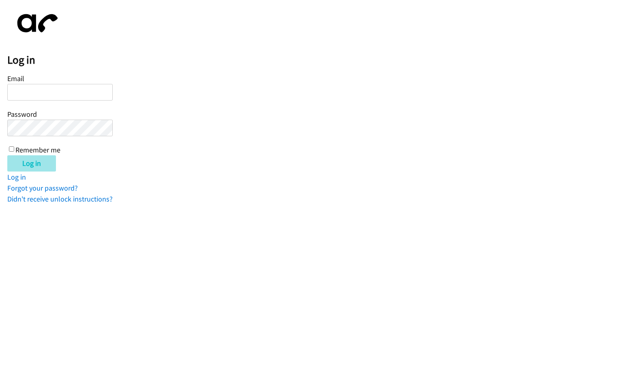 The width and height of the screenshot is (639, 369). I want to click on a: Didn't receive unlock instructions?, so click(60, 199).